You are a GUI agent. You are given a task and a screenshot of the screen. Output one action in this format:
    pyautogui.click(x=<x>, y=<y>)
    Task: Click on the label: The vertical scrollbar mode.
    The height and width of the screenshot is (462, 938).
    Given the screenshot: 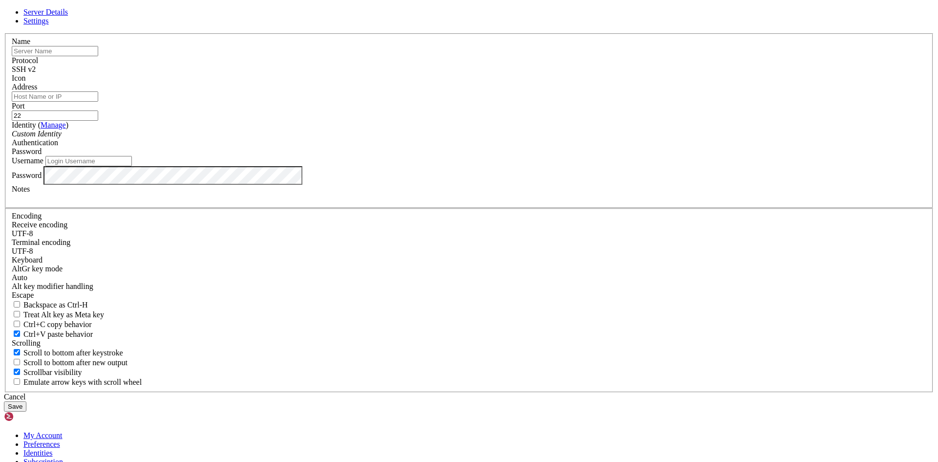 What is the action you would take?
    pyautogui.click(x=47, y=372)
    